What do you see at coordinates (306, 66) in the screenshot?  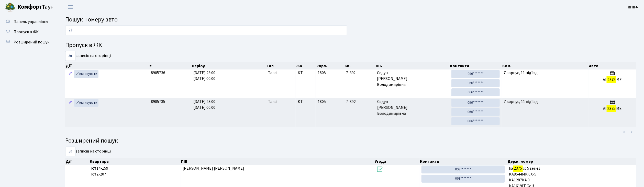 I see `th: ЖК` at bounding box center [306, 66].